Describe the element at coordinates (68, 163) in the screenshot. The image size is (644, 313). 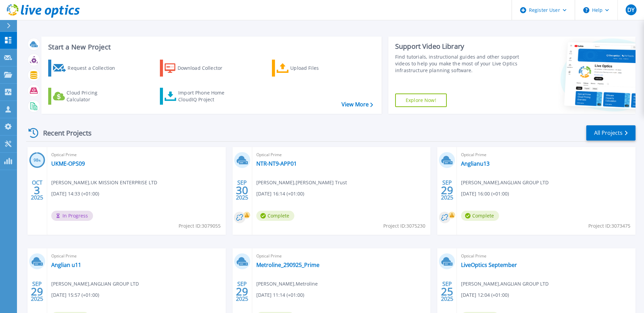
I see `a: UKME-OPS09` at that location.